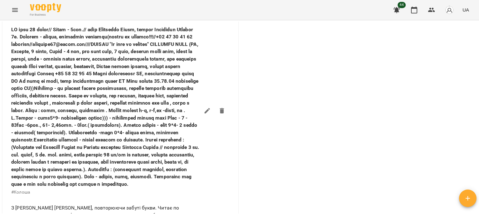  What do you see at coordinates (465, 10) in the screenshot?
I see `span: UA` at bounding box center [465, 10].